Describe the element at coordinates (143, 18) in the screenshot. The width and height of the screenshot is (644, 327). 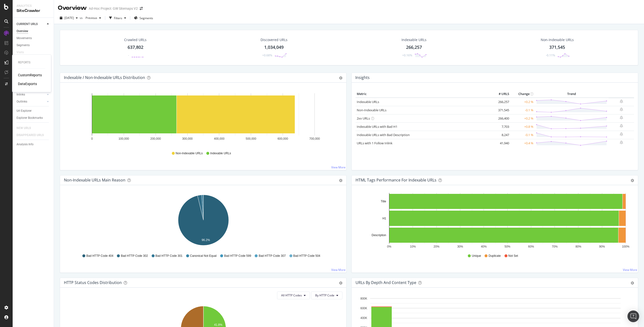
I see `button: Segments` at that location.